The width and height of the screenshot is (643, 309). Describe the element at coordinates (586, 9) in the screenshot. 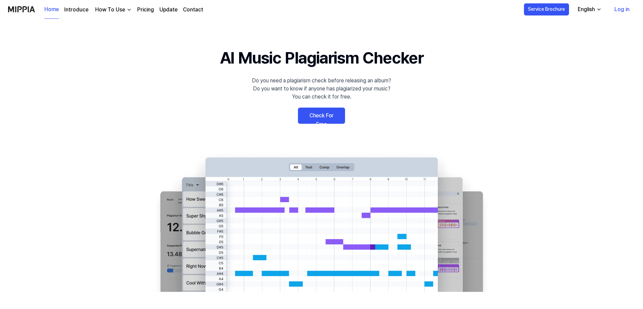

I see `div: English` at that location.